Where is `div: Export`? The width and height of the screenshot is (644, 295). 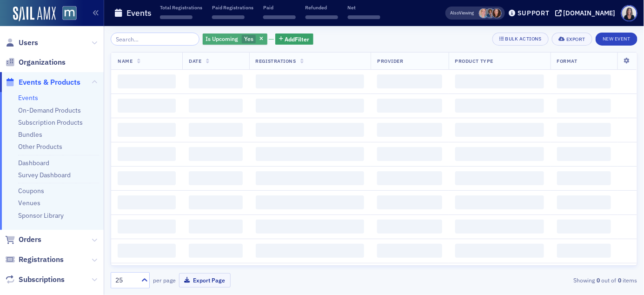 div: Export is located at coordinates (576, 39).